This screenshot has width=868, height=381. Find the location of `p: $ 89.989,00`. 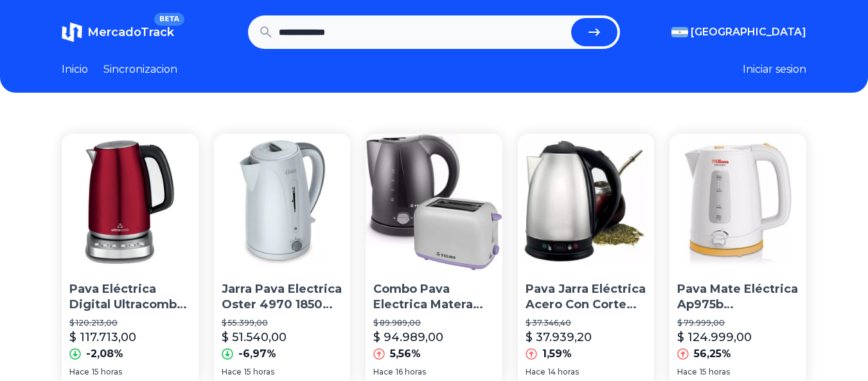

p: $ 89.989,00 is located at coordinates (434, 323).